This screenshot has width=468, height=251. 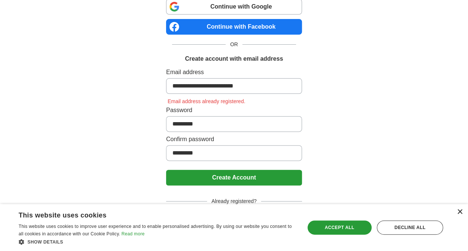 What do you see at coordinates (459, 212) in the screenshot?
I see `div: Close` at bounding box center [459, 212].